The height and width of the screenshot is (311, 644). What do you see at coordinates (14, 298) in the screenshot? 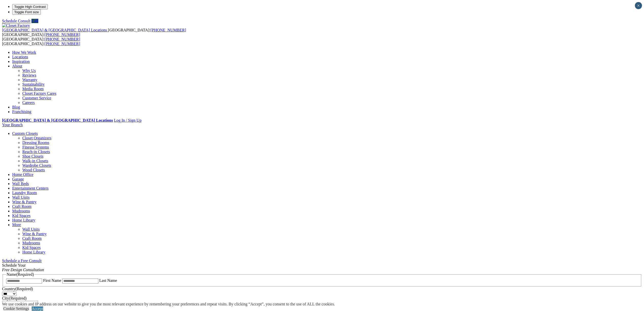
I see `label: City` at bounding box center [14, 298].